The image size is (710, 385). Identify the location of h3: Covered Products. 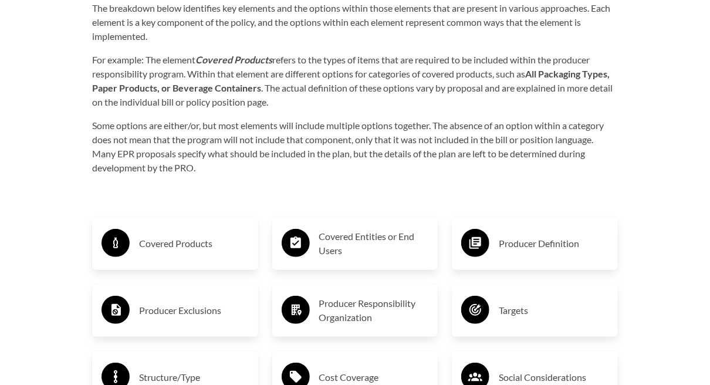
(194, 244).